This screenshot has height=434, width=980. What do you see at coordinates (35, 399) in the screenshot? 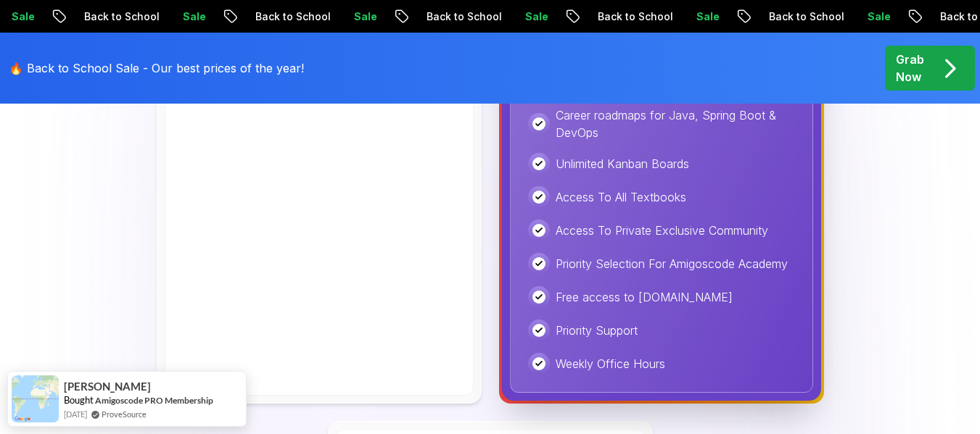
I see `img: provesource social proof notification image` at bounding box center [35, 399].